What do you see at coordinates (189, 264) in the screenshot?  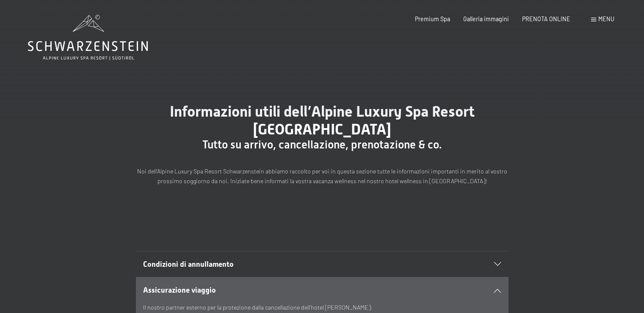 I see `span: Condizioni di annullamento` at bounding box center [189, 264].